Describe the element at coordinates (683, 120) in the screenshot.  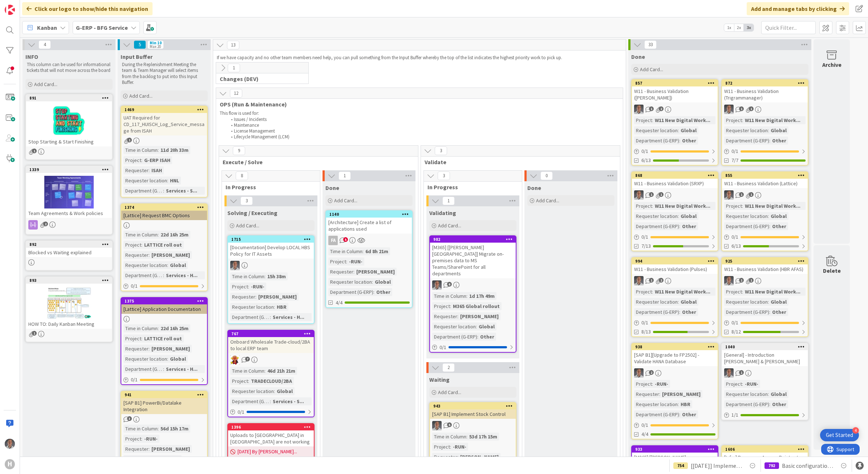
I see `div: W11 New Digital Work...` at that location.